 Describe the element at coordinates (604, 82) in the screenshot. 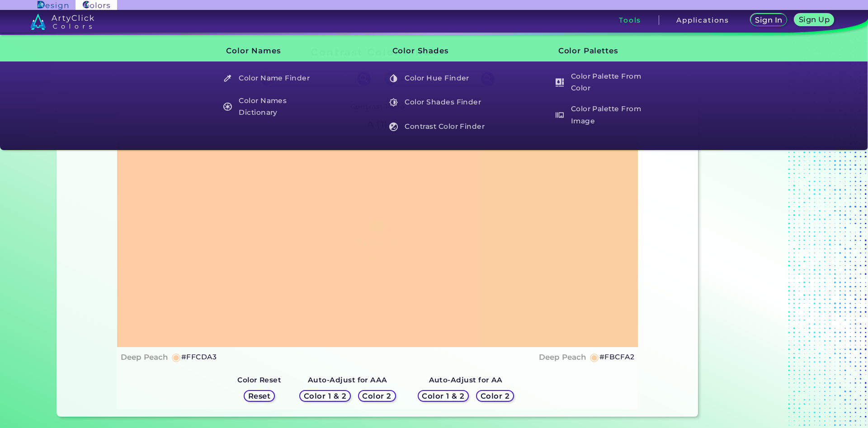

I see `a: Color Palette From Color` at that location.